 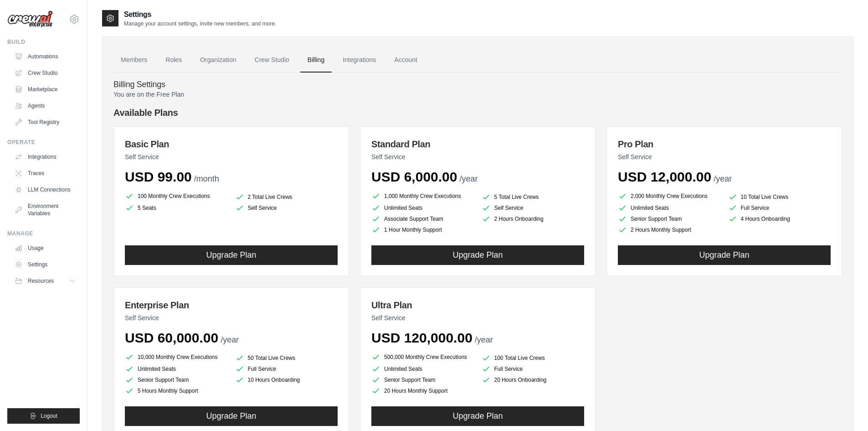 What do you see at coordinates (45, 89) in the screenshot?
I see `a: Marketplace` at bounding box center [45, 89].